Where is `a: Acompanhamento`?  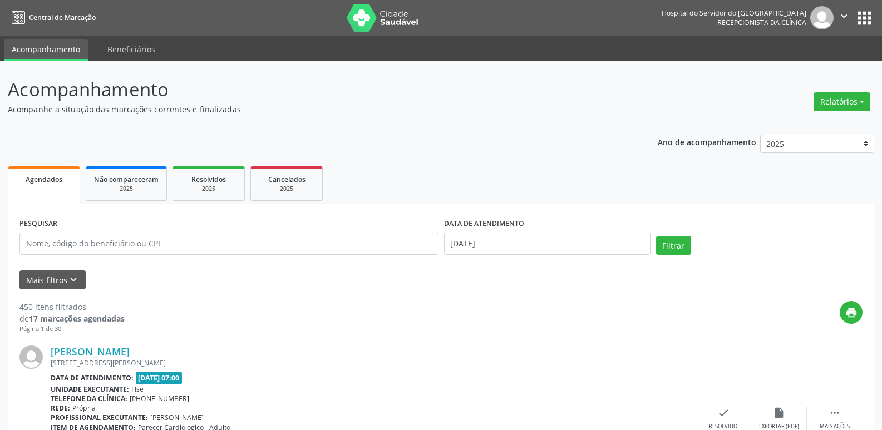
a: Acompanhamento is located at coordinates (46, 50).